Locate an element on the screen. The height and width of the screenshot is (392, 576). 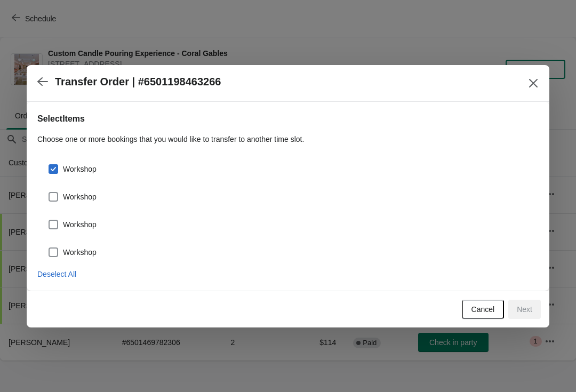
h2: Transfer Order | #6501198463266 is located at coordinates (138, 82).